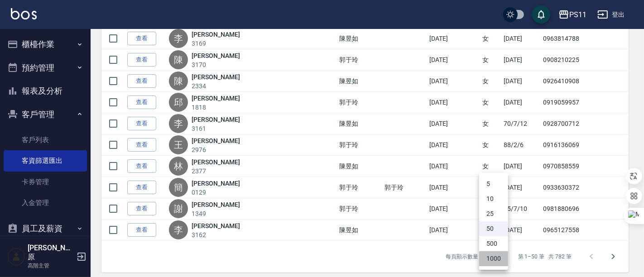  I want to click on li: 500, so click(494, 244).